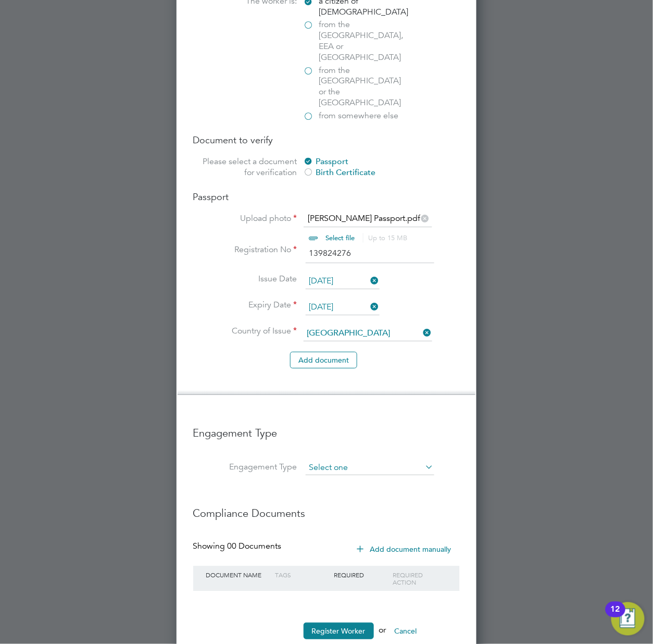 Image resolution: width=653 pixels, height=644 pixels. I want to click on div: Passport, so click(381, 162).